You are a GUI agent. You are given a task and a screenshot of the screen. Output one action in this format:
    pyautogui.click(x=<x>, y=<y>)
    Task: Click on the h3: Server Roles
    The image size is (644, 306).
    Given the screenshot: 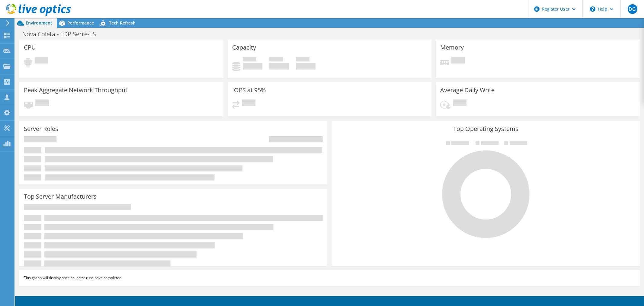 What is the action you would take?
    pyautogui.click(x=41, y=129)
    